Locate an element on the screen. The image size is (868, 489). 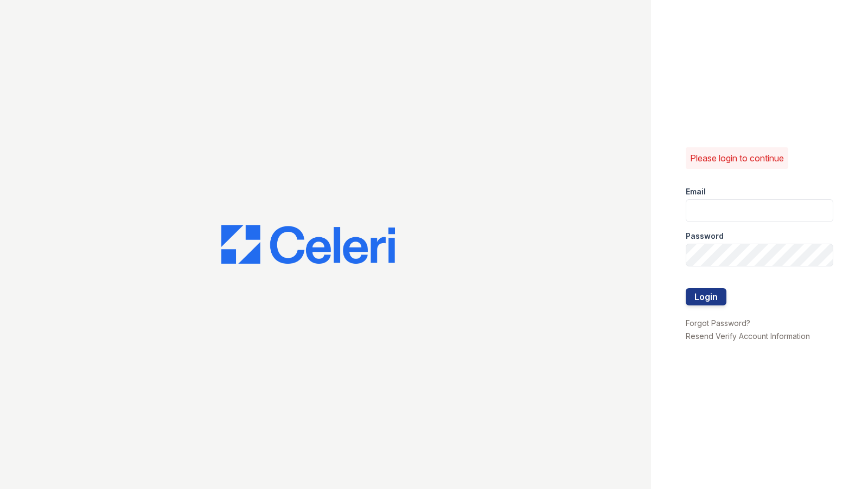
button: Login is located at coordinates (706, 297).